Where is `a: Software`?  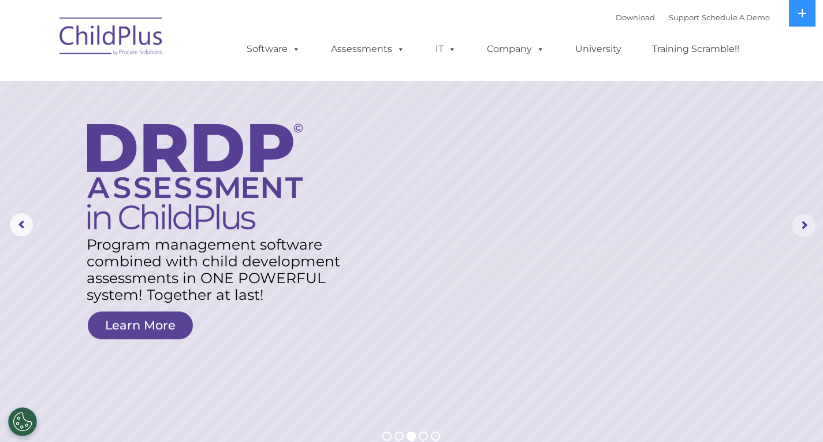 a: Software is located at coordinates (273, 49).